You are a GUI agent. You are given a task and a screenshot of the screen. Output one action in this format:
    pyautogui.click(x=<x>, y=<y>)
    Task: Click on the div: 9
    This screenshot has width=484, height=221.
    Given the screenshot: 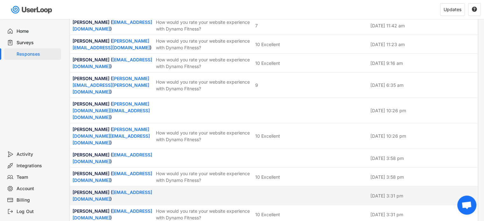 What is the action you would take?
    pyautogui.click(x=256, y=85)
    